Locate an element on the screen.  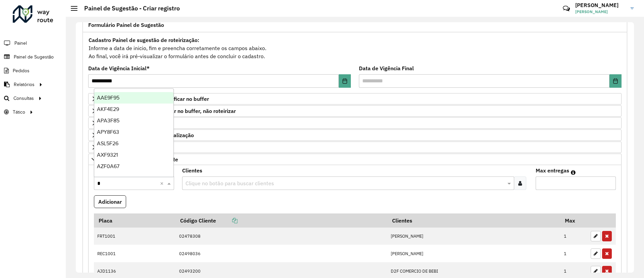
span: AZF0A67 is located at coordinates (108, 166).